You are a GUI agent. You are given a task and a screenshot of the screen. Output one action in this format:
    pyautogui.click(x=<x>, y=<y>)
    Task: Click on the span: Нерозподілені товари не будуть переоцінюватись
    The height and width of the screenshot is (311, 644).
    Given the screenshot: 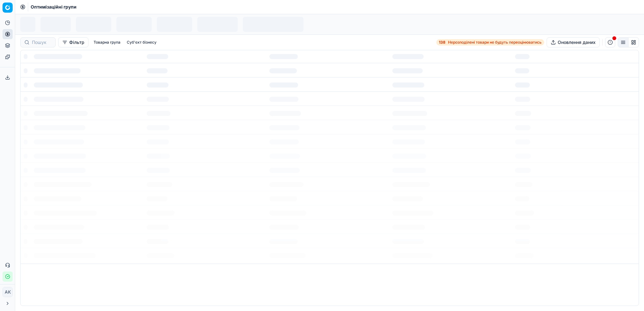 What is the action you would take?
    pyautogui.click(x=495, y=42)
    